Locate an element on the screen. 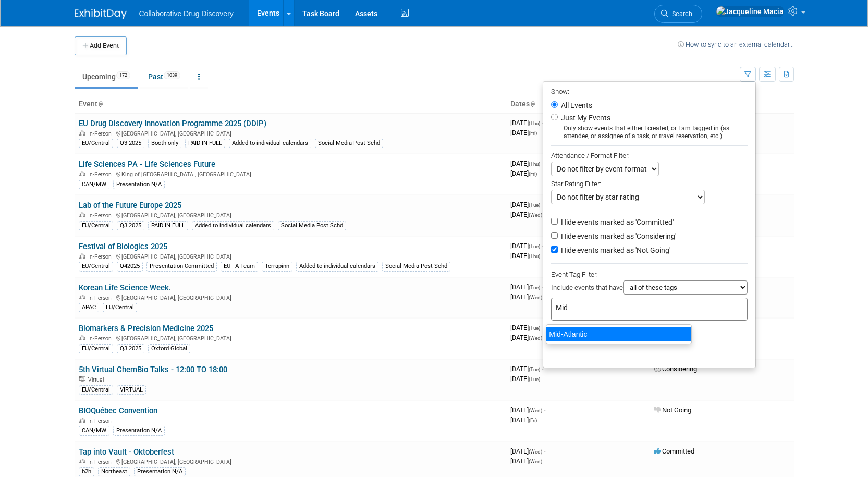 The image size is (868, 477). a: Korean Life Science Week. is located at coordinates (124, 288).